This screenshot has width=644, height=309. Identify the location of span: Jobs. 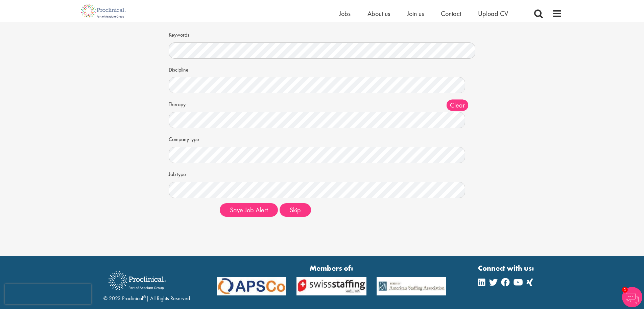
(345, 14).